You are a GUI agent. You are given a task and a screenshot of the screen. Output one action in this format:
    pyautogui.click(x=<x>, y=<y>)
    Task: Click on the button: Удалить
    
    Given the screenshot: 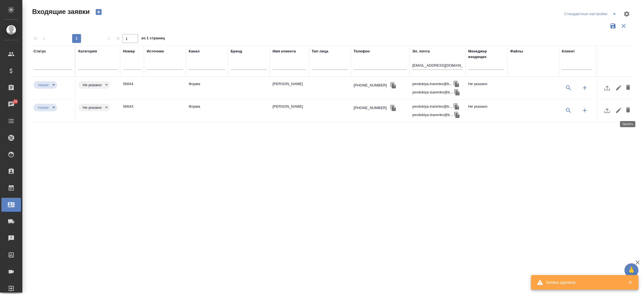 What is the action you would take?
    pyautogui.click(x=628, y=88)
    